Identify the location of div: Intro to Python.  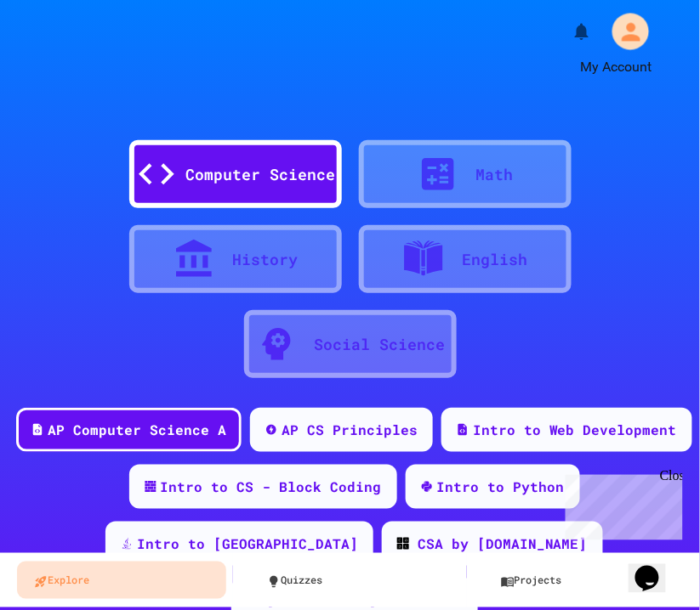
(501, 487).